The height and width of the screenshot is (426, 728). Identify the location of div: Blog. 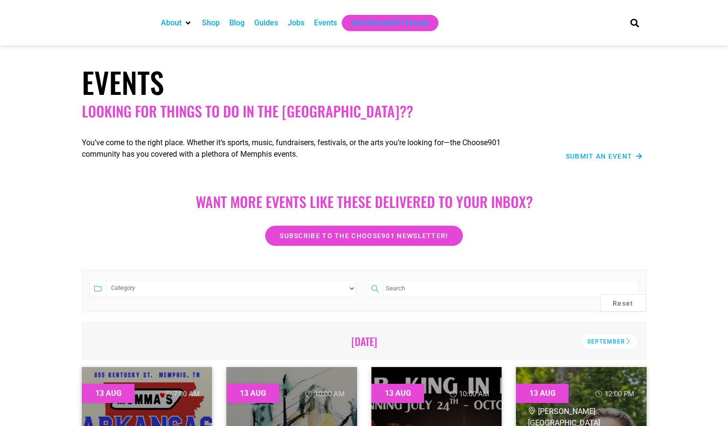
(237, 23).